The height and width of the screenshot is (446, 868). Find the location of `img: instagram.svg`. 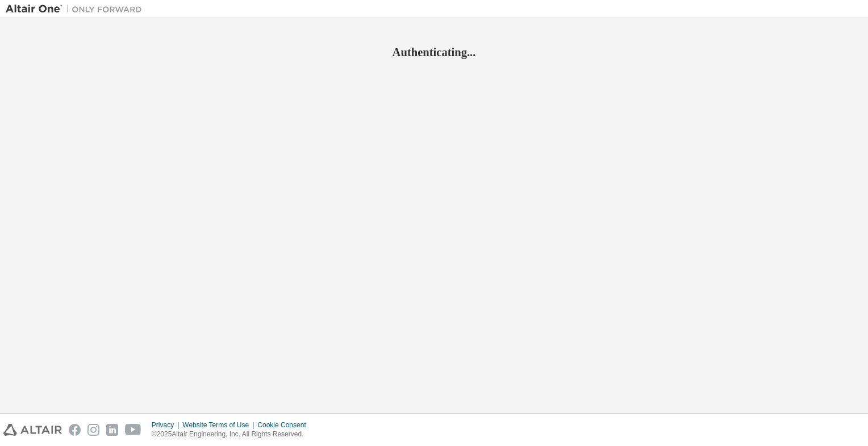

img: instagram.svg is located at coordinates (93, 429).